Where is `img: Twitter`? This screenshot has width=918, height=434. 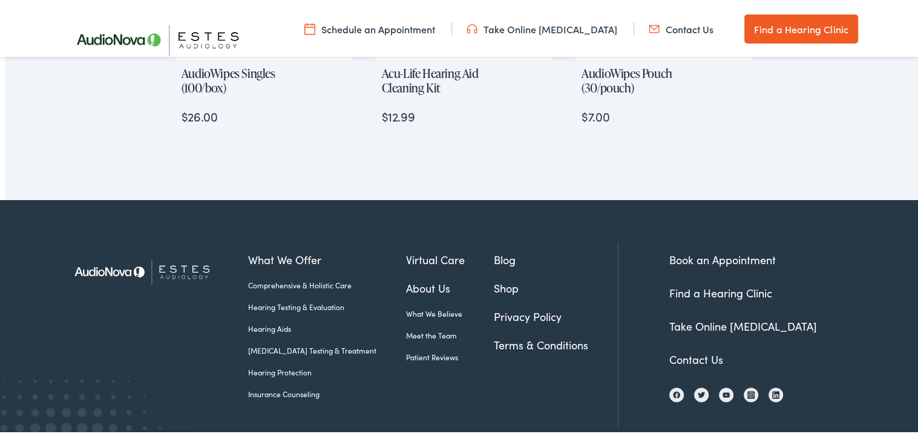
img: Twitter is located at coordinates (701, 393).